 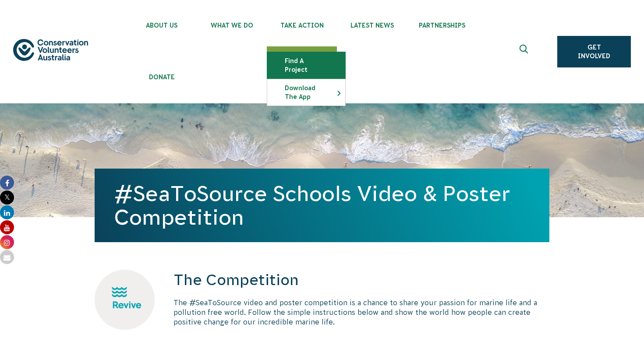 What do you see at coordinates (162, 77) in the screenshot?
I see `span: Donate` at bounding box center [162, 77].